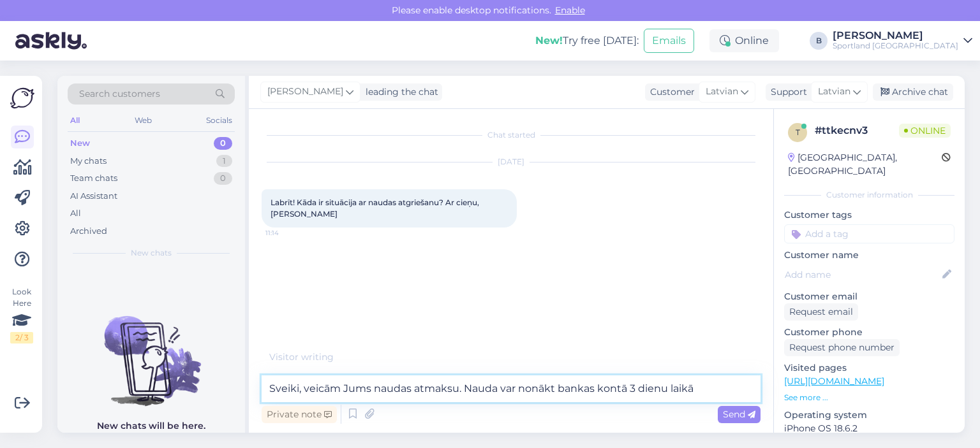  What do you see at coordinates (219, 120) in the screenshot?
I see `div: Socials` at bounding box center [219, 120].